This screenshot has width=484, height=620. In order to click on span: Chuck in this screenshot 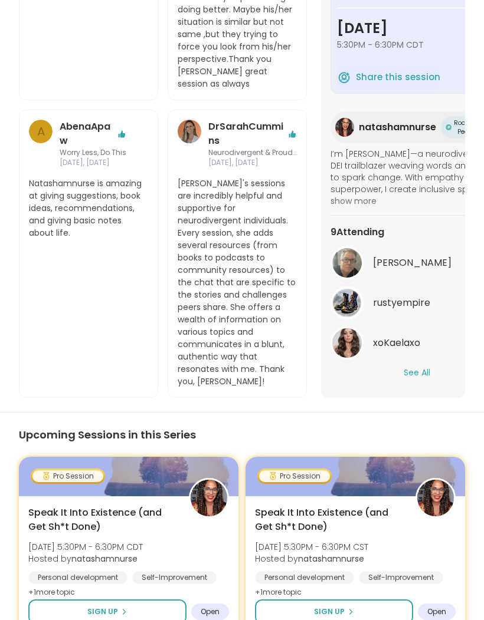, I will do `click(412, 263)`.